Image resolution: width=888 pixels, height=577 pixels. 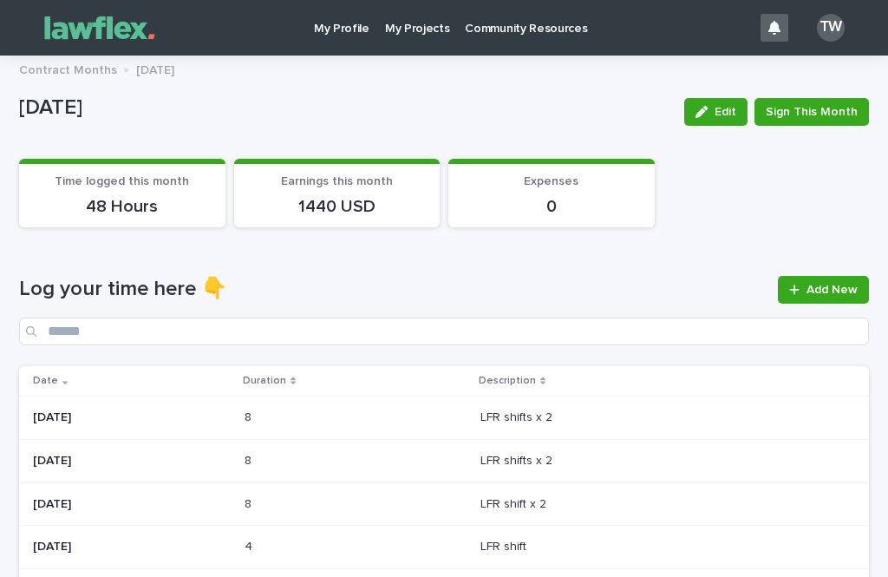 I want to click on span: Add New, so click(x=832, y=290).